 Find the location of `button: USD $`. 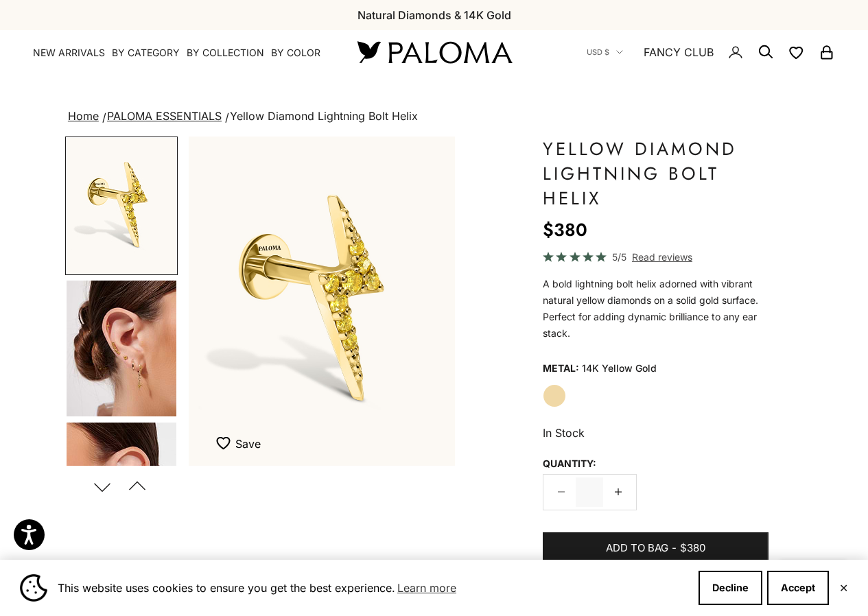

button: USD $ is located at coordinates (605, 52).